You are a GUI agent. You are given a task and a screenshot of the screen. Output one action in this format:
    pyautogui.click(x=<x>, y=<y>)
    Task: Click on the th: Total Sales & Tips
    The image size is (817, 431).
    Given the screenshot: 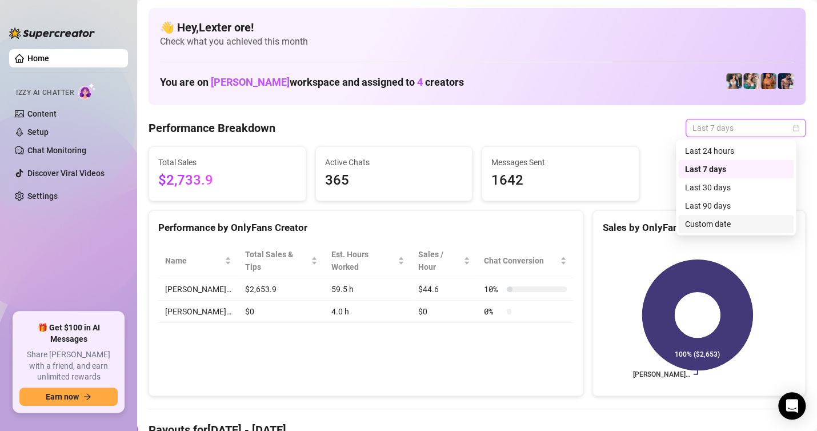 What is the action you would take?
    pyautogui.click(x=281, y=261)
    